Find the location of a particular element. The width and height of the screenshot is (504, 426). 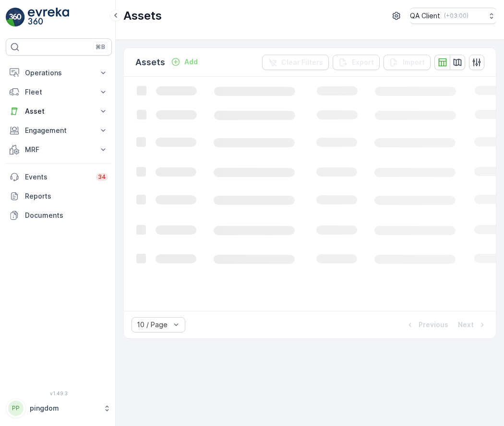

p: Operations is located at coordinates (58, 73).